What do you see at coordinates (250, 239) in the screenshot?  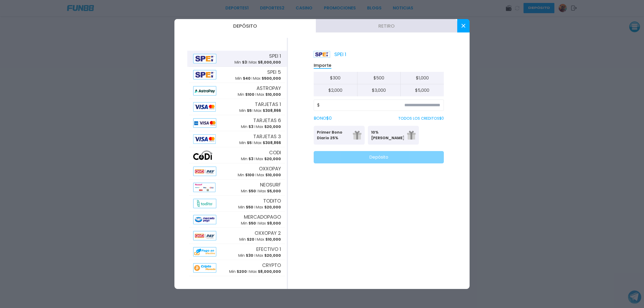 I see `span: $ 20` at bounding box center [250, 239].